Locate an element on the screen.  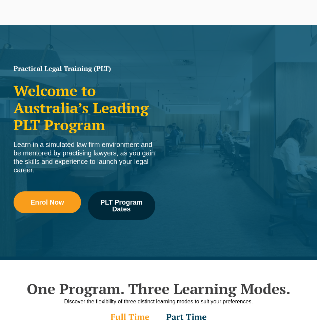
a: PLT Program Dates is located at coordinates (121, 206).